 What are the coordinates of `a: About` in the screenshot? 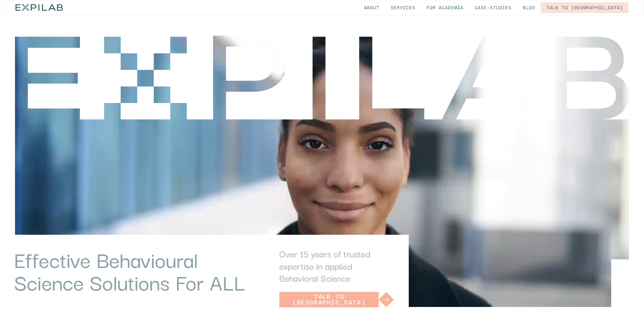 It's located at (371, 8).